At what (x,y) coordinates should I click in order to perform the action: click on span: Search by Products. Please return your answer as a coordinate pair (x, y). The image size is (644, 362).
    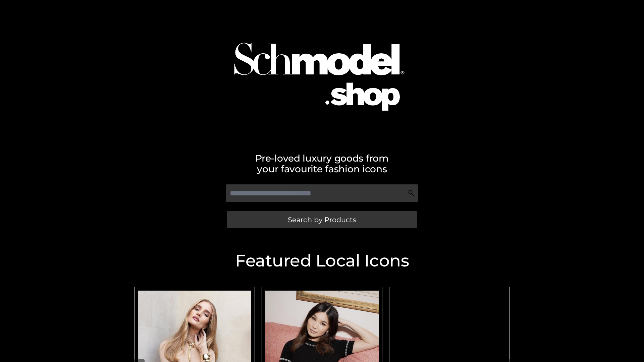
    Looking at the image, I should click on (322, 220).